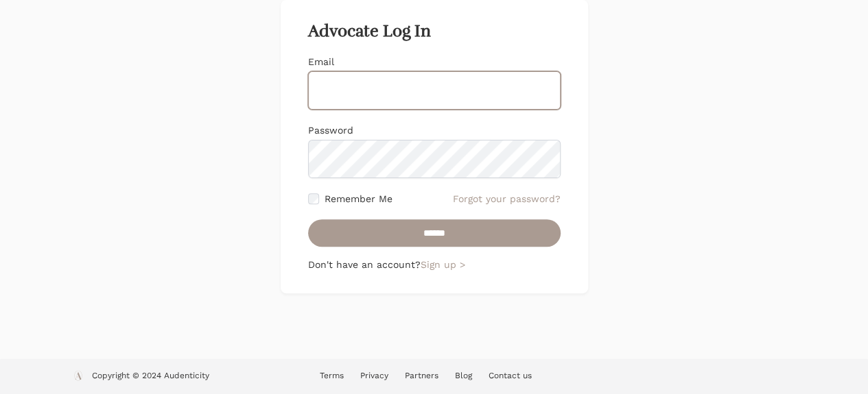  What do you see at coordinates (434, 32) in the screenshot?
I see `h2: Advocate Log In` at bounding box center [434, 32].